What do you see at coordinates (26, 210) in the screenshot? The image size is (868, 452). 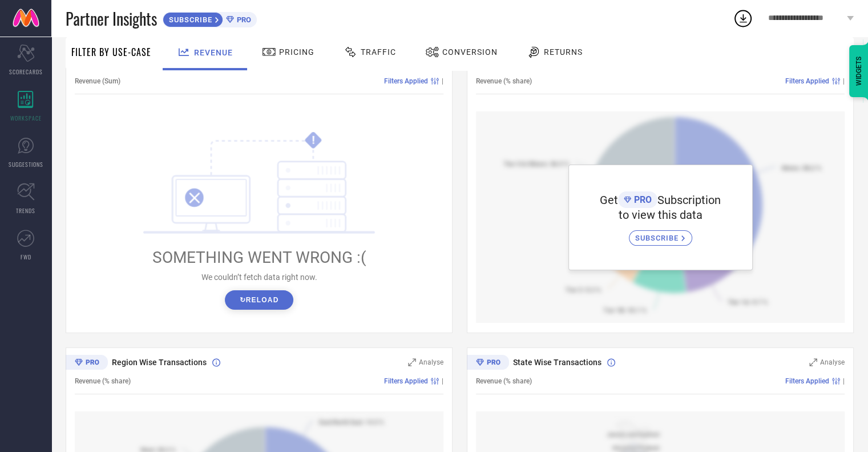 I see `span: TRENDS` at bounding box center [26, 210].